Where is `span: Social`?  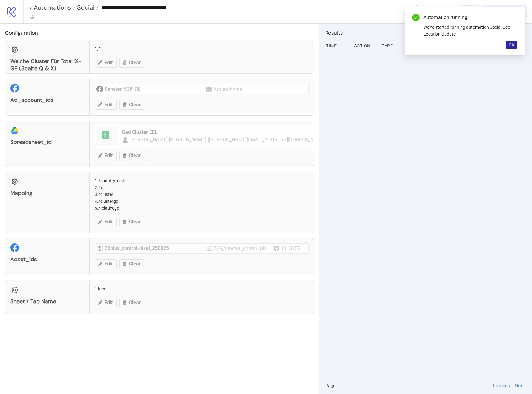
span: Social is located at coordinates (85, 7).